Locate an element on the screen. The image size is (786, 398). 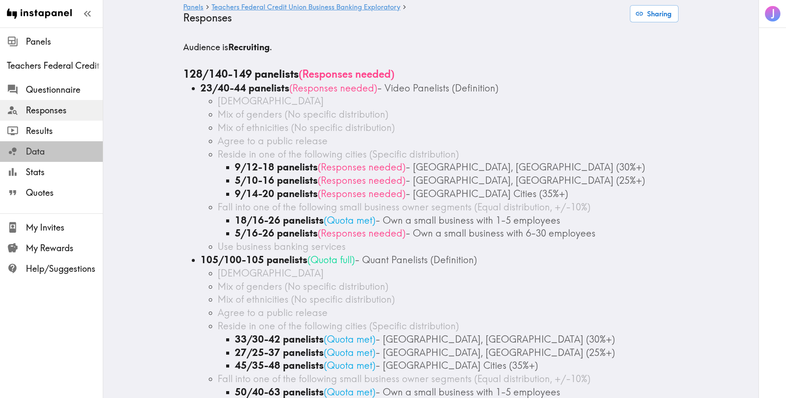
b: 45/35-48 panelists is located at coordinates (279, 366).